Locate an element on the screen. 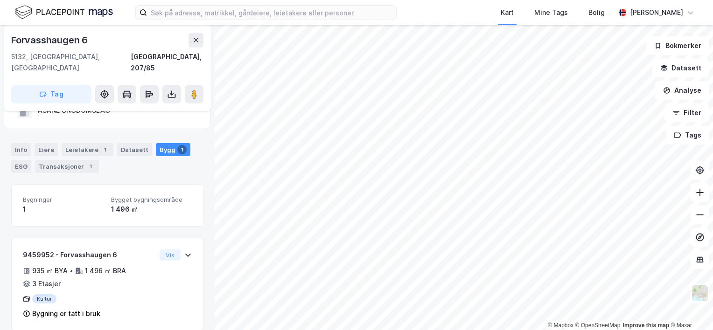  div: 3 Etasjer is located at coordinates (46, 284).